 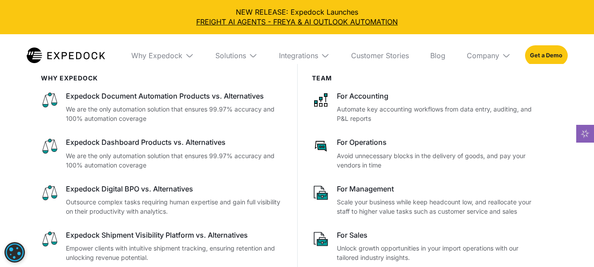 I want to click on p: Automate key accounting workflows from data entry, auditing, and P&L reports, so click(x=438, y=114).